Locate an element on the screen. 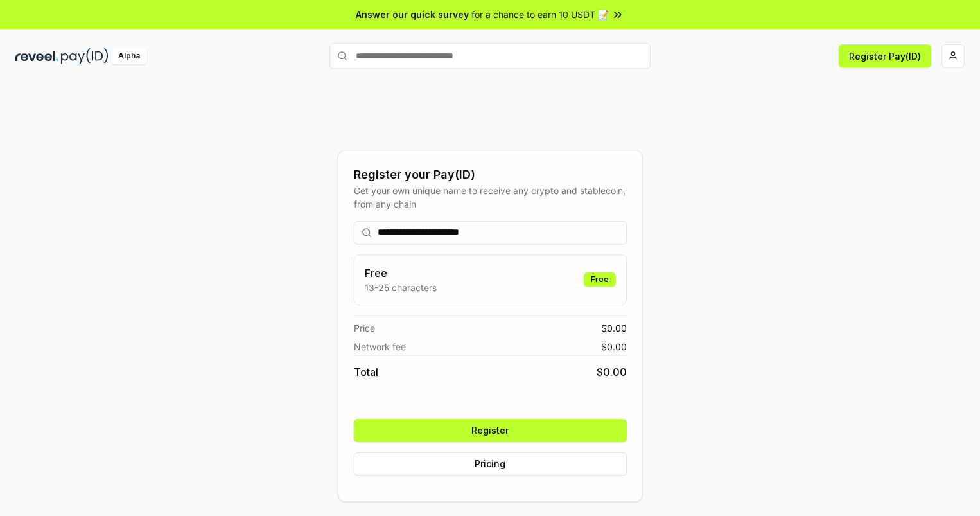  span: for a chance to earn 10 USDT 📝 is located at coordinates (540, 14).